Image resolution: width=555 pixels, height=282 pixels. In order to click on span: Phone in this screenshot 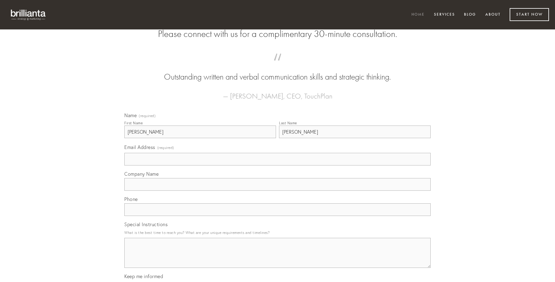, I will do `click(131, 199)`.